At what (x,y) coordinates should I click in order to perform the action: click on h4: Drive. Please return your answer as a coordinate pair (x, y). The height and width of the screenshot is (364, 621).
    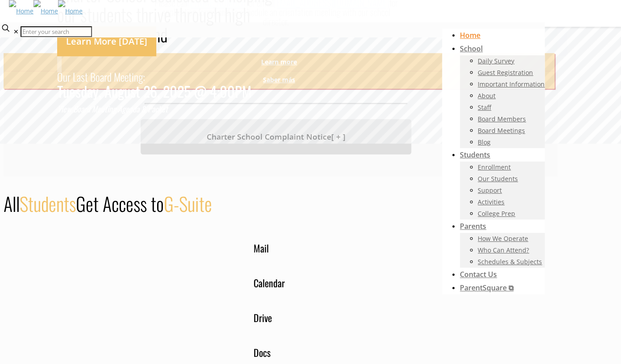
    Looking at the image, I should click on (298, 317).